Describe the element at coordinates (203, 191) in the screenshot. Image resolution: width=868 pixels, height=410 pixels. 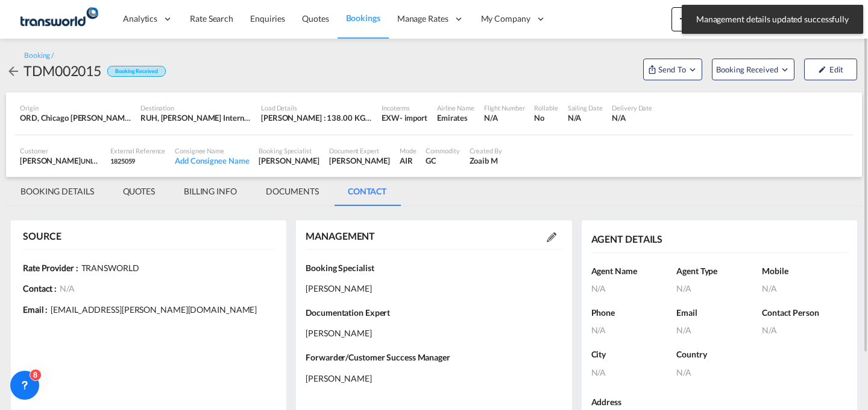
I see `md-pagination-wrapper: Use the left and right arrow keys to navigate between tabs` at that location.